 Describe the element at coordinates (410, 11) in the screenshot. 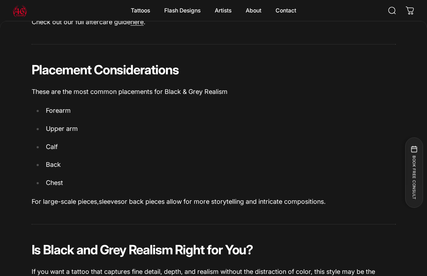

I see `a: 0 items` at that location.